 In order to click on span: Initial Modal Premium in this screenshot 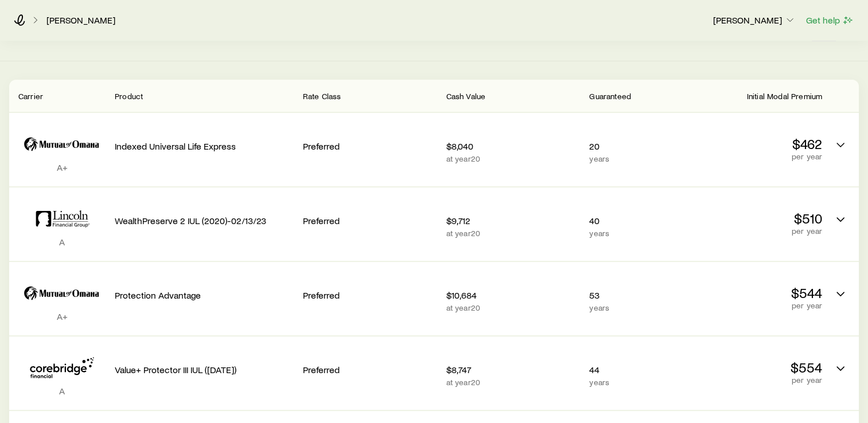, I will do `click(785, 96)`.